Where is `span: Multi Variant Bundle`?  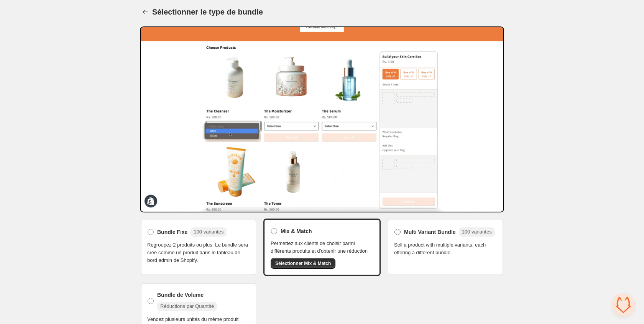 span: Multi Variant Bundle is located at coordinates (430, 232).